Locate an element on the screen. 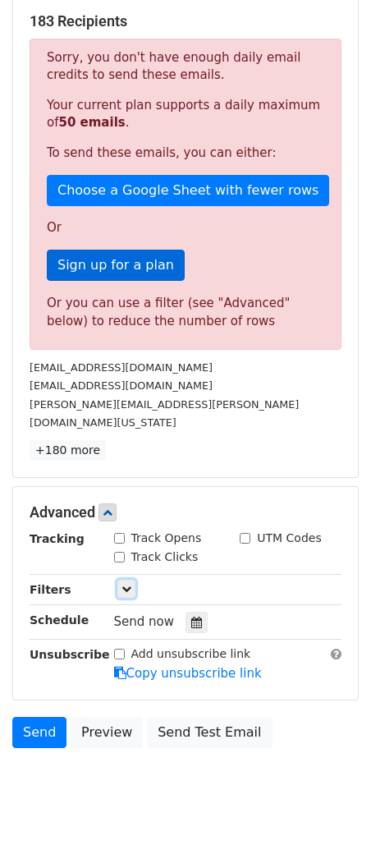 The height and width of the screenshot is (868, 371). a: Sign up for a plan is located at coordinates (116, 265).